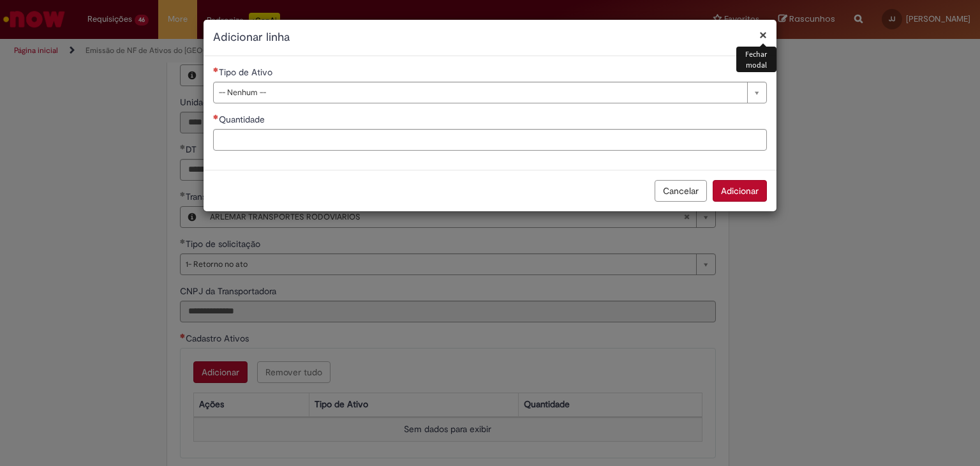 Image resolution: width=980 pixels, height=466 pixels. What do you see at coordinates (490, 140) in the screenshot?
I see `input: Quantidade` at bounding box center [490, 140].